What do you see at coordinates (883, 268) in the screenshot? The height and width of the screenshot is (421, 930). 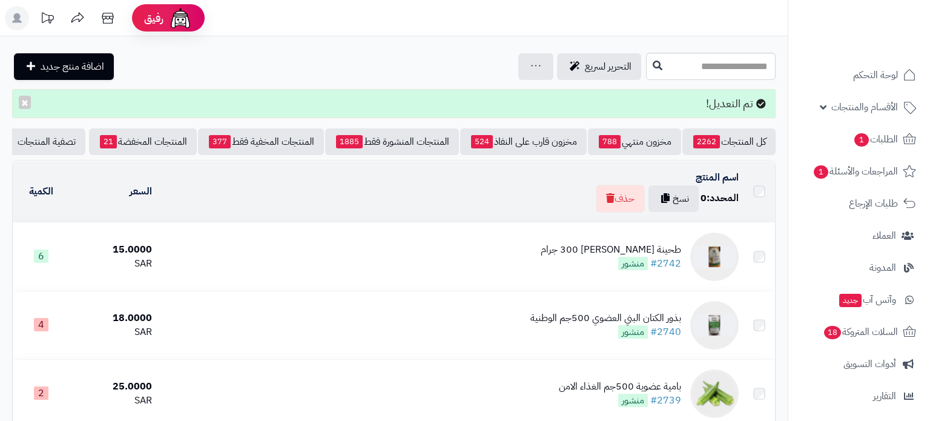 I see `span: المدونة` at bounding box center [883, 268].